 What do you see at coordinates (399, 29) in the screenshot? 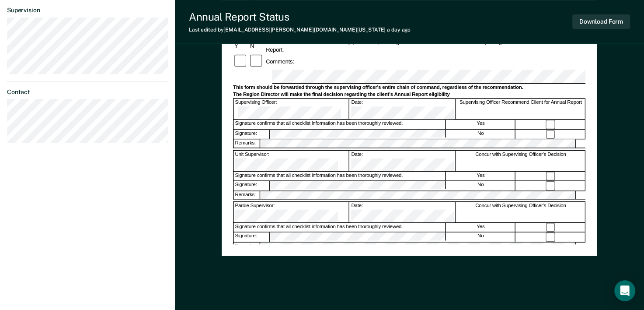
I see `span: a day ago` at bounding box center [399, 29].